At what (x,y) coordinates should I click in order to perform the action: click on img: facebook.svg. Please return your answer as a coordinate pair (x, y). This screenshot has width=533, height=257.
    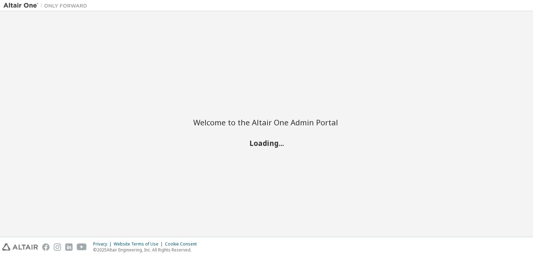
    Looking at the image, I should click on (46, 247).